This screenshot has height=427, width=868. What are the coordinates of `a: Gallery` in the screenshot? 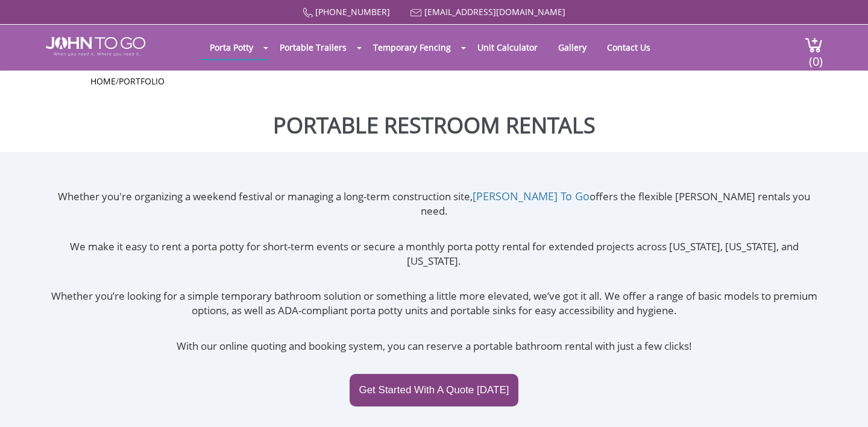 It's located at (572, 47).